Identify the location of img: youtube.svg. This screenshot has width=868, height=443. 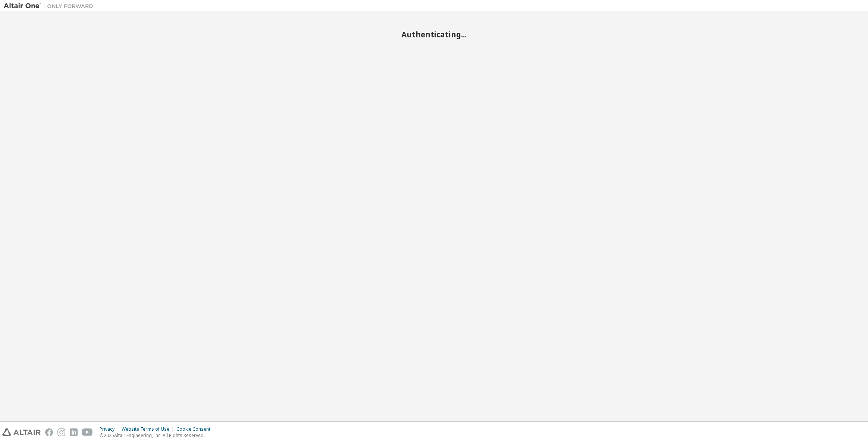
(87, 432).